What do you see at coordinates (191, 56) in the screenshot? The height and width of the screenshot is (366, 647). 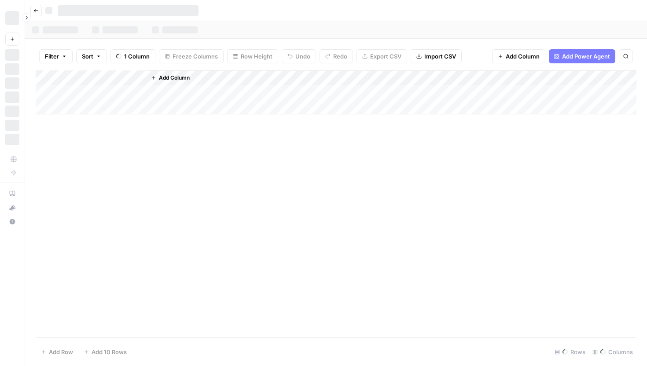 I see `button: Freeze Columns` at bounding box center [191, 56].